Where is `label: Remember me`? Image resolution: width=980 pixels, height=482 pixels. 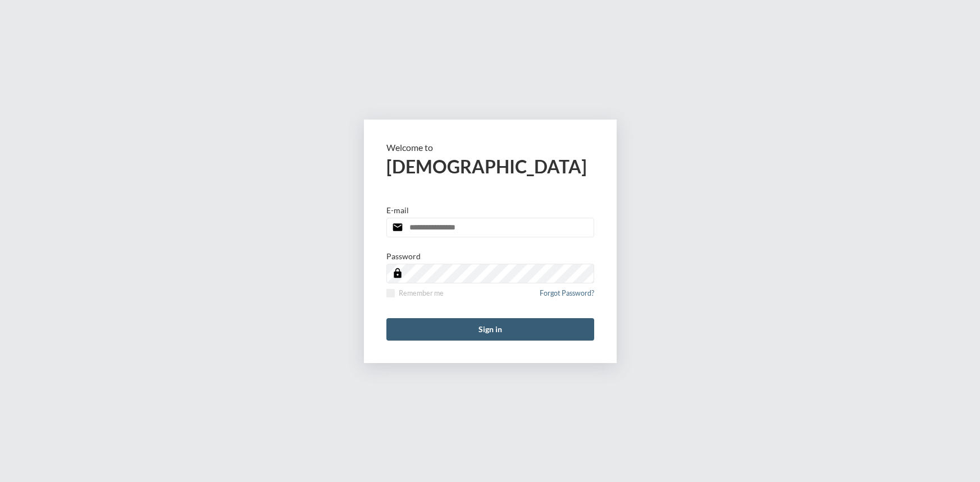 label: Remember me is located at coordinates (415, 293).